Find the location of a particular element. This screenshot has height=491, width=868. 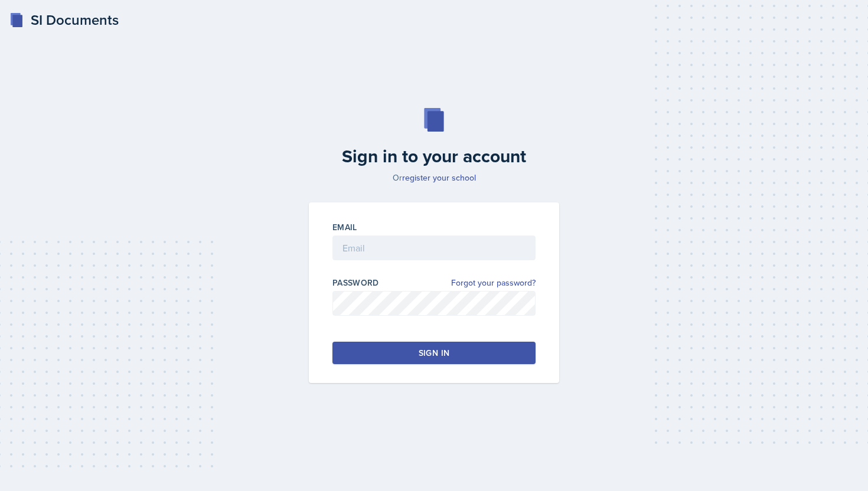

input: Email is located at coordinates (434, 248).